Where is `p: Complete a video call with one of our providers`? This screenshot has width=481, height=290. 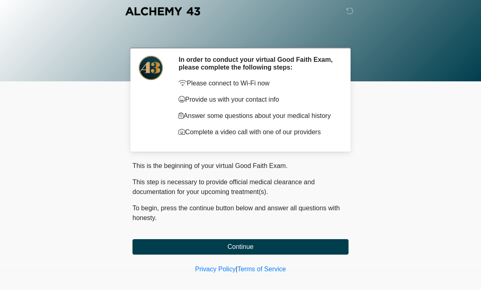
p: Complete a video call with one of our providers is located at coordinates (257, 132).